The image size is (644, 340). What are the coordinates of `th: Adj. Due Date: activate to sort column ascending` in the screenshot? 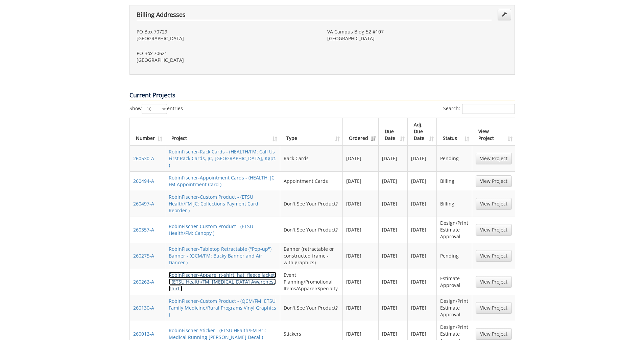 It's located at (422, 131).